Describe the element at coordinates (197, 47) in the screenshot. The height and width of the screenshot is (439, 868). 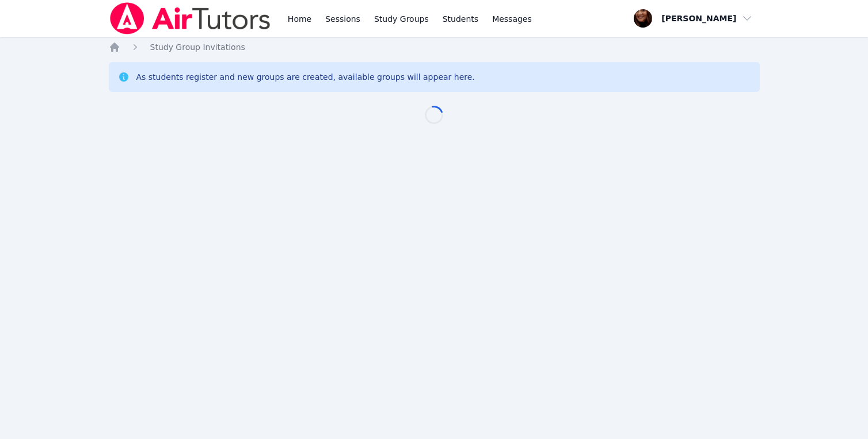
I see `a: Study Group Invitations` at that location.